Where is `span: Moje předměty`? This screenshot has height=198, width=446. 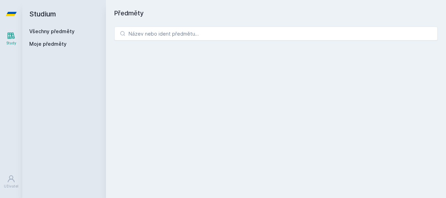
span: Moje předměty is located at coordinates (48, 44).